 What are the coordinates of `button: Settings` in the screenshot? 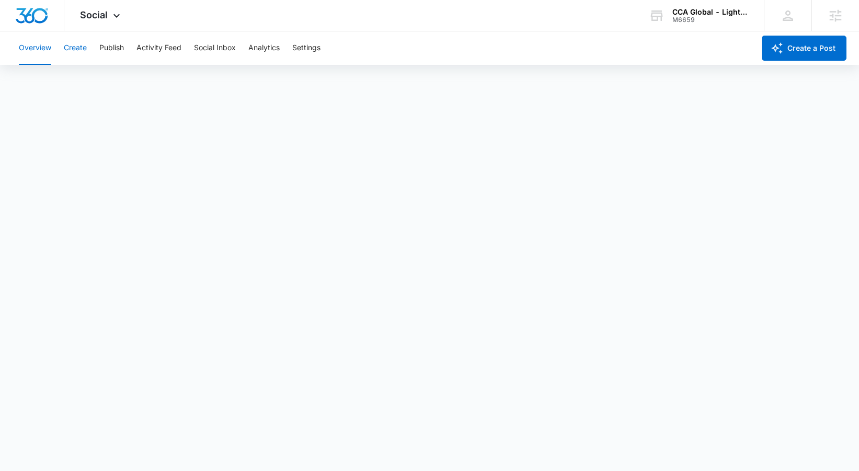 It's located at (306, 48).